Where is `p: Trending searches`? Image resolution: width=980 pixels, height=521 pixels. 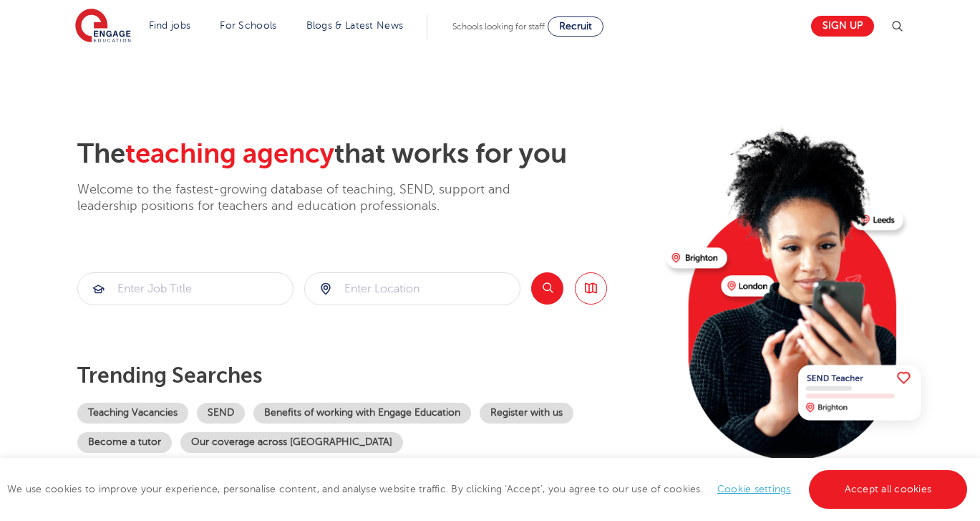 p: Trending searches is located at coordinates (366, 376).